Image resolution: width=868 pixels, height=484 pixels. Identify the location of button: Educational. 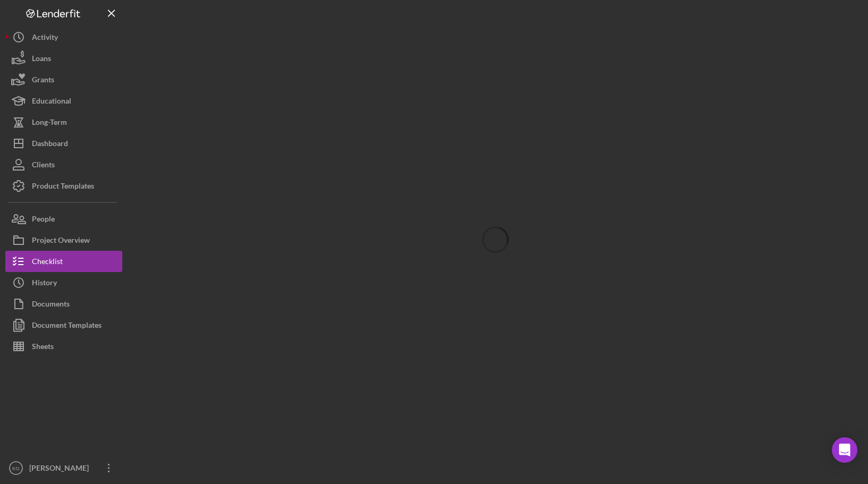
(64, 101).